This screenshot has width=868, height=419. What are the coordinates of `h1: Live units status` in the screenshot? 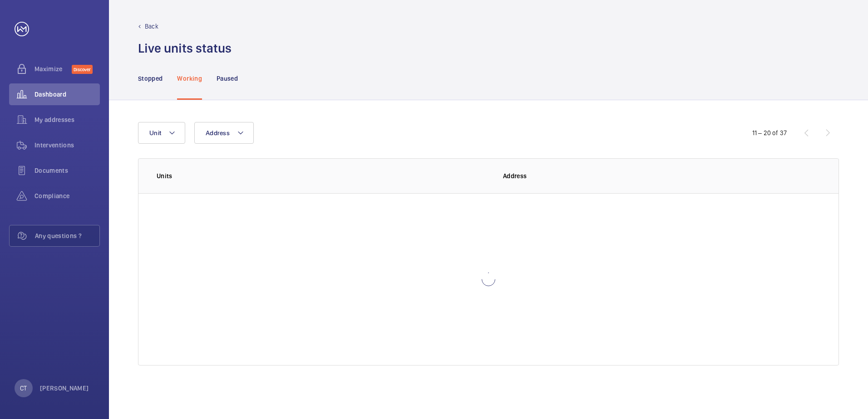 It's located at (185, 48).